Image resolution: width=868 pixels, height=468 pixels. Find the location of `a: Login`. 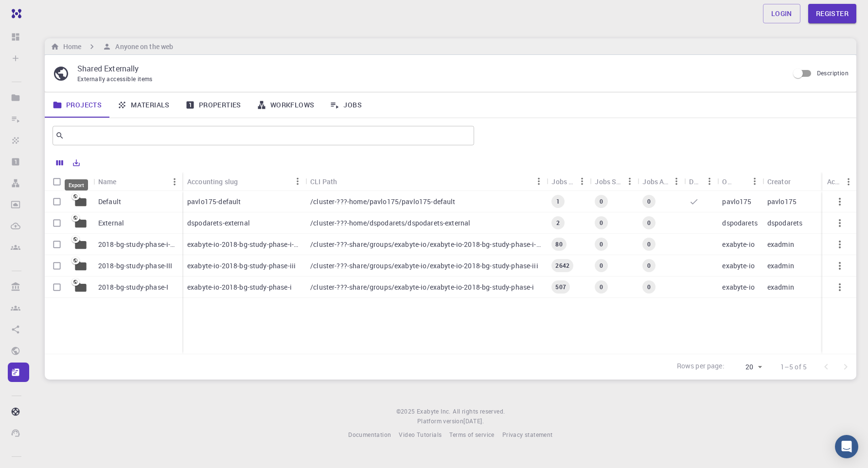

a: Login is located at coordinates (781, 14).